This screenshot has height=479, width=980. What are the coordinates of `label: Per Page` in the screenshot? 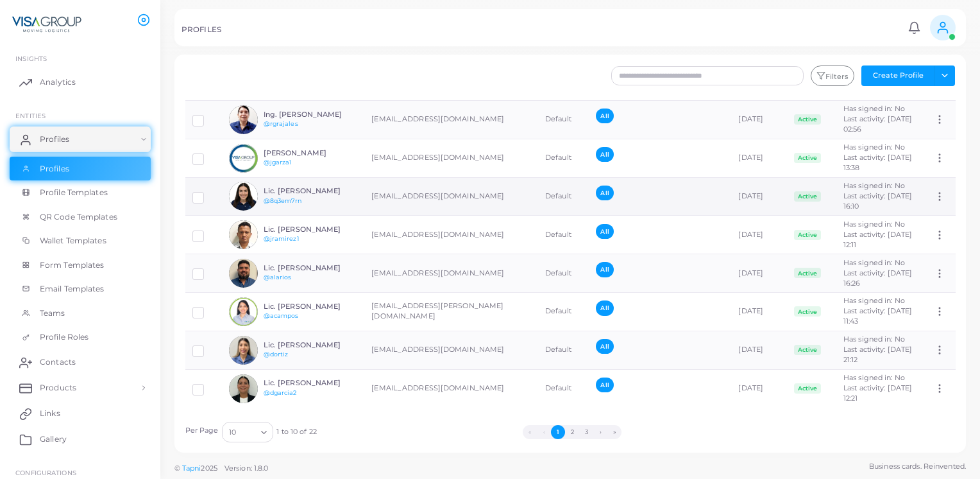 It's located at (202, 431).